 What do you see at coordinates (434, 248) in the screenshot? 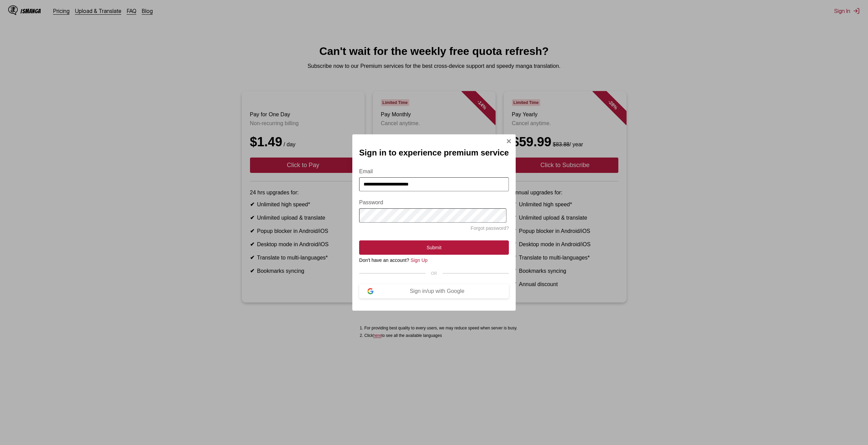
I see `button: Submit` at bounding box center [434, 248].